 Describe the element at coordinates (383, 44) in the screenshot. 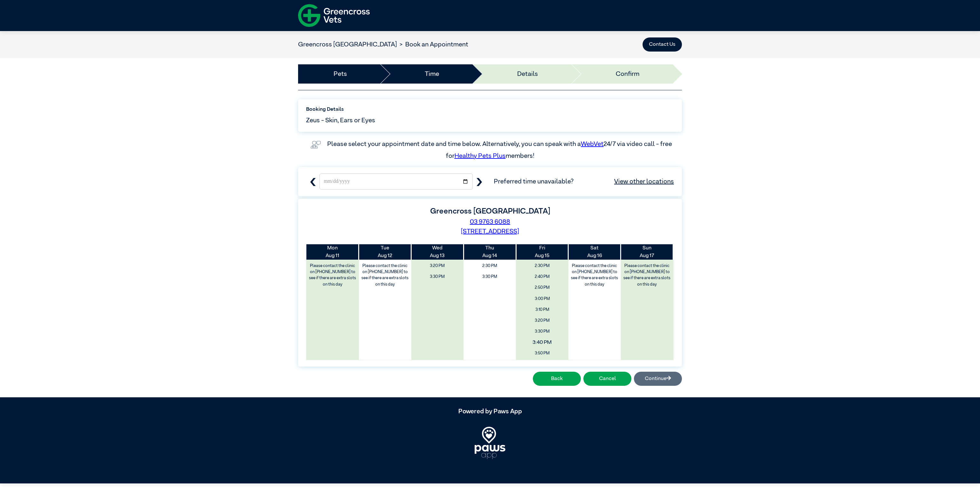

I see `nav: breadcrumb` at that location.